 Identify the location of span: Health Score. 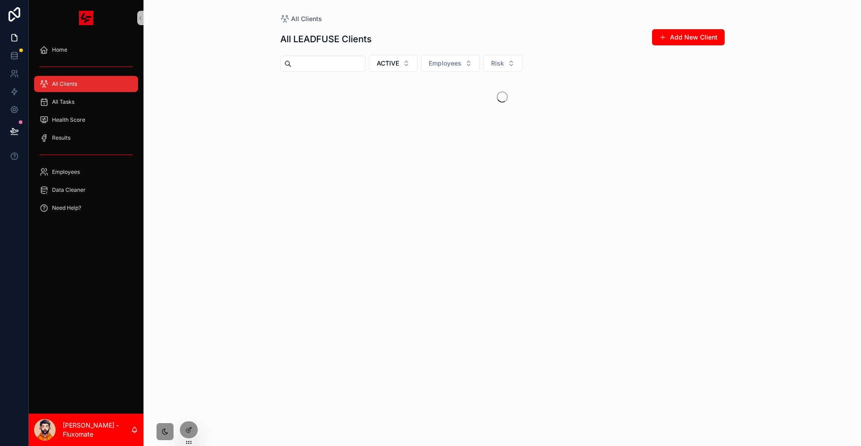
(69, 120).